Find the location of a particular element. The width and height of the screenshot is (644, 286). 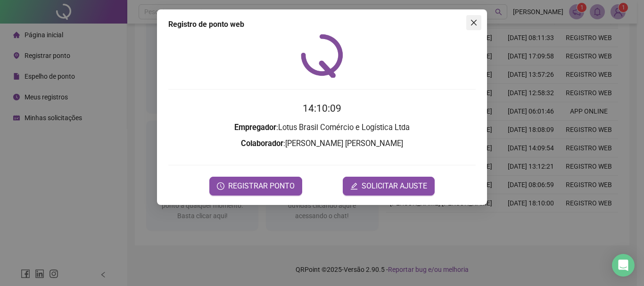

img: QRPoint is located at coordinates (322, 55).